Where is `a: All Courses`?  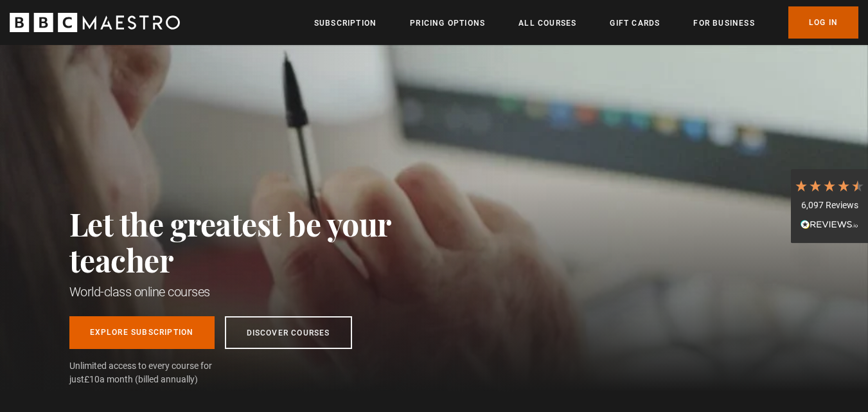
a: All Courses is located at coordinates (547, 23).